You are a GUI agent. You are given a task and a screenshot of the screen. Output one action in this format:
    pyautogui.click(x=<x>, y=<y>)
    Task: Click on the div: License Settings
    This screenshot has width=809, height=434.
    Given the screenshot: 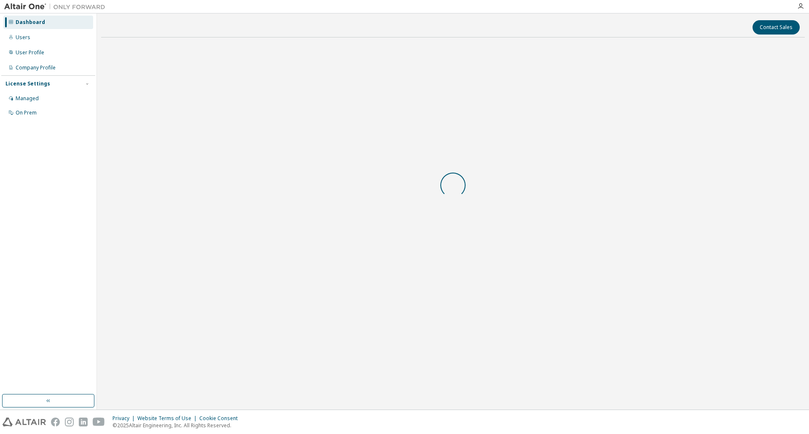 What is the action you would take?
    pyautogui.click(x=28, y=84)
    